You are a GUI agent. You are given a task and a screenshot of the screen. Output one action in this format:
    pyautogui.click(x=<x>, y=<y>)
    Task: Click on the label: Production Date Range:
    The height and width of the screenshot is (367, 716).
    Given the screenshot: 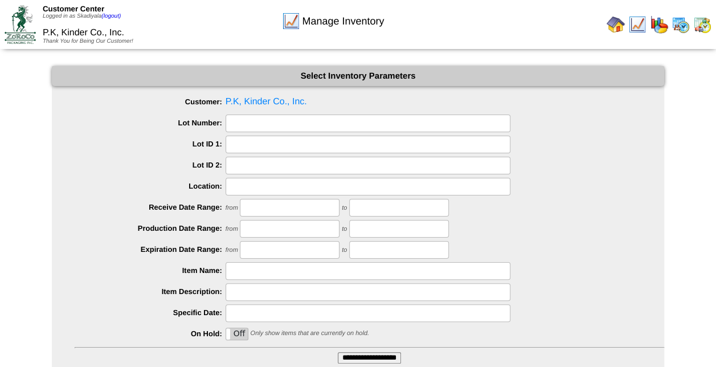 What is the action you would take?
    pyautogui.click(x=150, y=228)
    